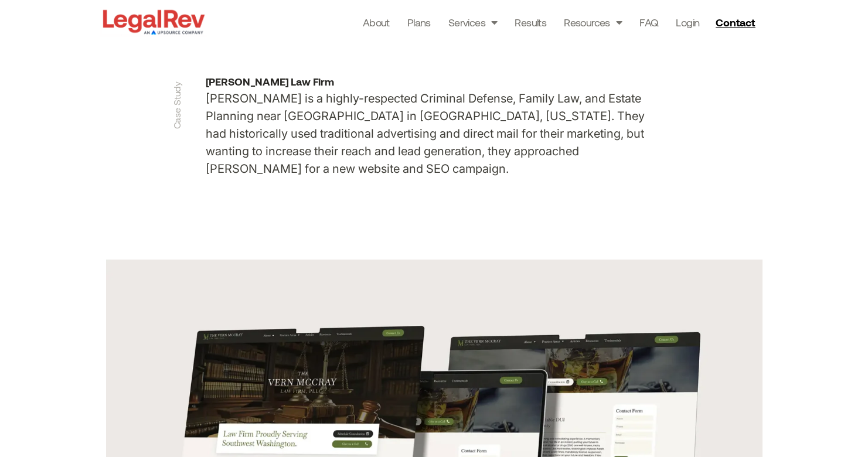 Image resolution: width=868 pixels, height=457 pixels. Describe the element at coordinates (473, 22) in the screenshot. I see `a: Services` at that location.